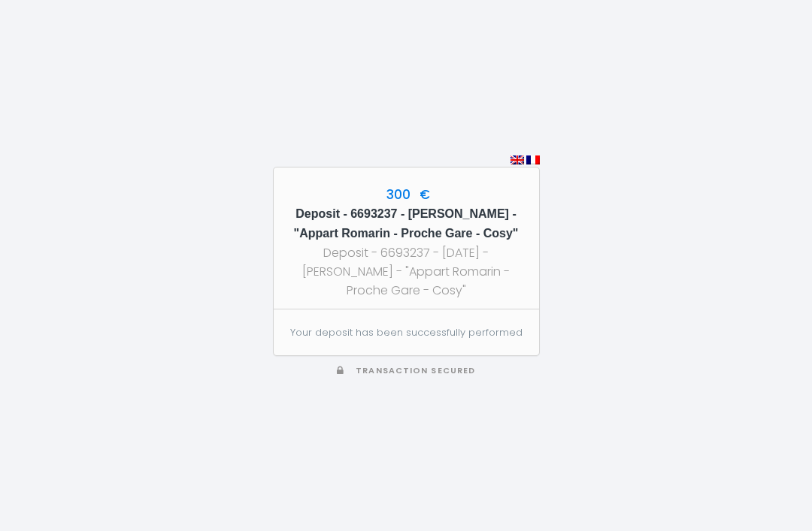  What do you see at coordinates (533, 160) in the screenshot?
I see `img: fr.png` at bounding box center [533, 160].